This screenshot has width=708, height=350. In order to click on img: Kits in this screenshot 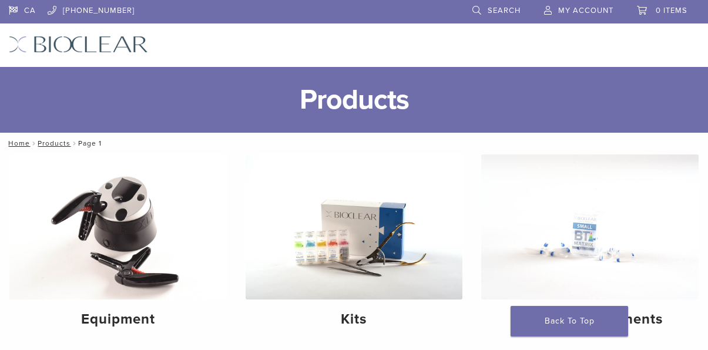, I will do `click(354, 227)`.